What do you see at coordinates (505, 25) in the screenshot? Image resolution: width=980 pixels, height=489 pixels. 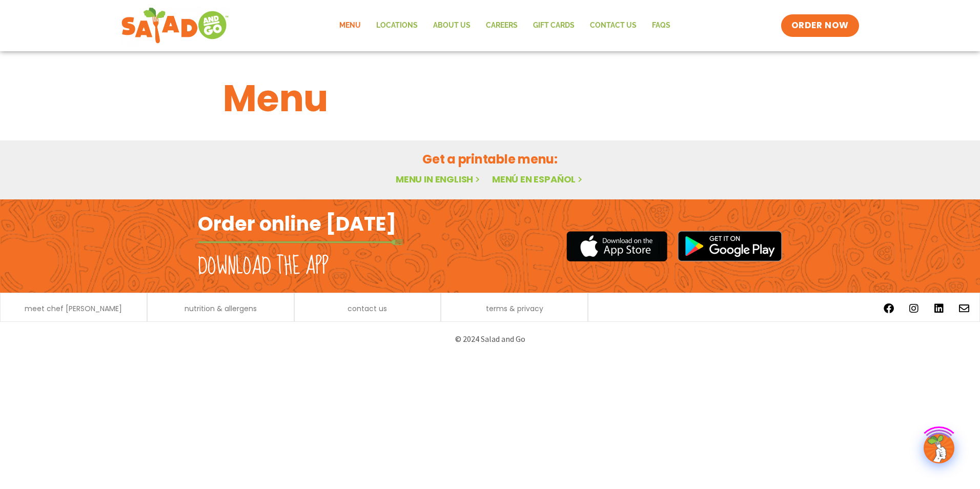 I see `nav: Menu` at bounding box center [505, 25].